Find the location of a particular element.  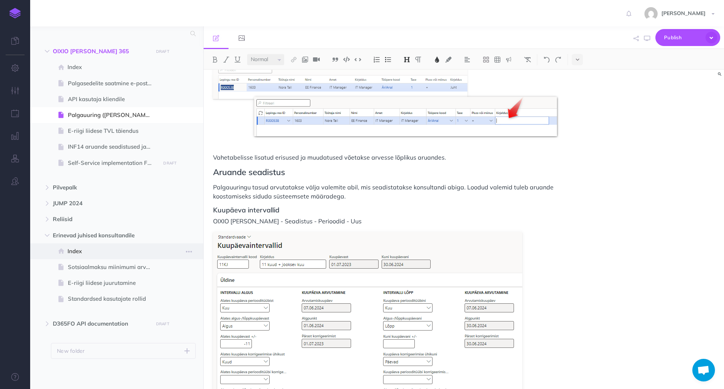

span: E-riigi liidese TVL täiendus is located at coordinates (113, 131).